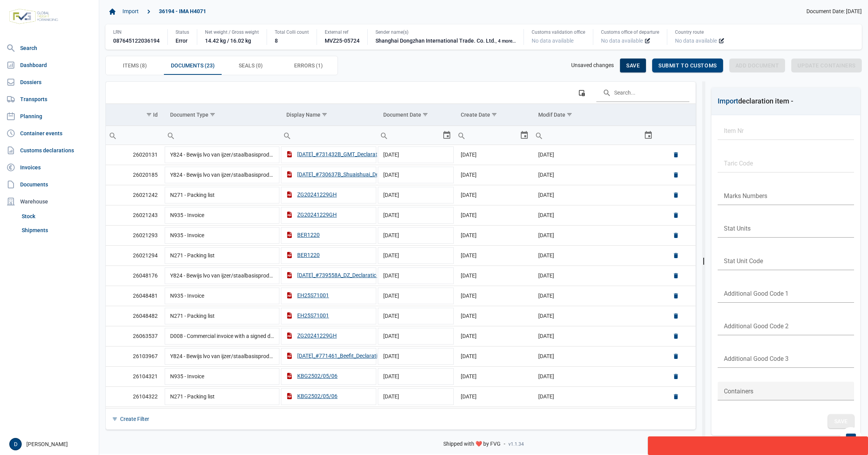 The image size is (868, 455). I want to click on td: 26021242, so click(135, 194).